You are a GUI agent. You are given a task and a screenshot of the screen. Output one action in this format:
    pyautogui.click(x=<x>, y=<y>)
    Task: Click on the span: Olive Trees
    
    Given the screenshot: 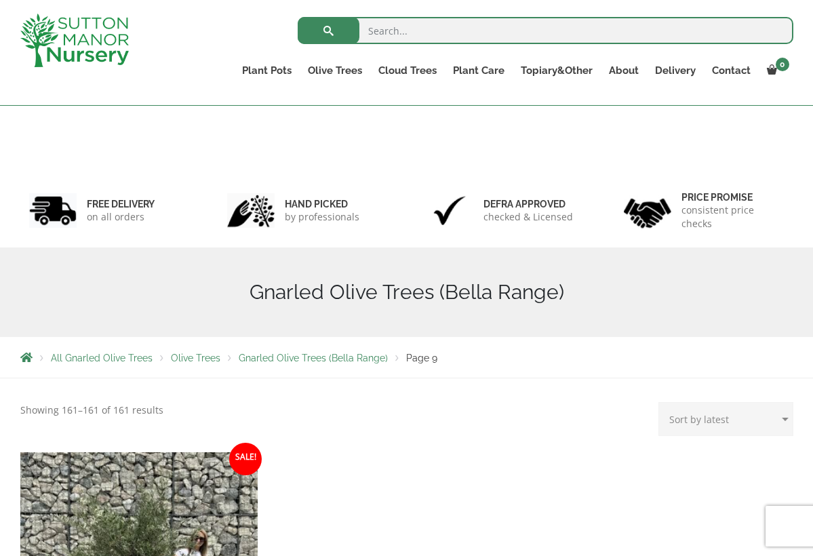 What is the action you would take?
    pyautogui.click(x=195, y=358)
    